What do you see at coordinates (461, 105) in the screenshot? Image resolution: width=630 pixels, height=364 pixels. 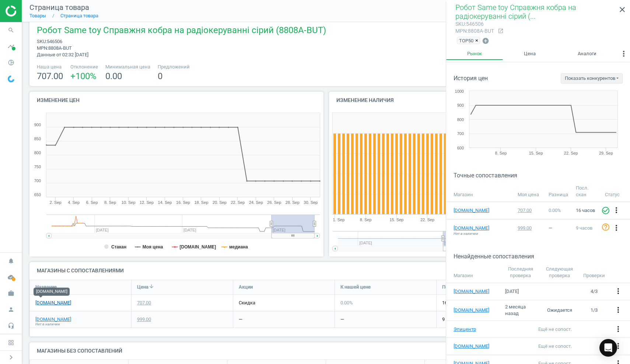 I see `text: 900` at bounding box center [461, 105].